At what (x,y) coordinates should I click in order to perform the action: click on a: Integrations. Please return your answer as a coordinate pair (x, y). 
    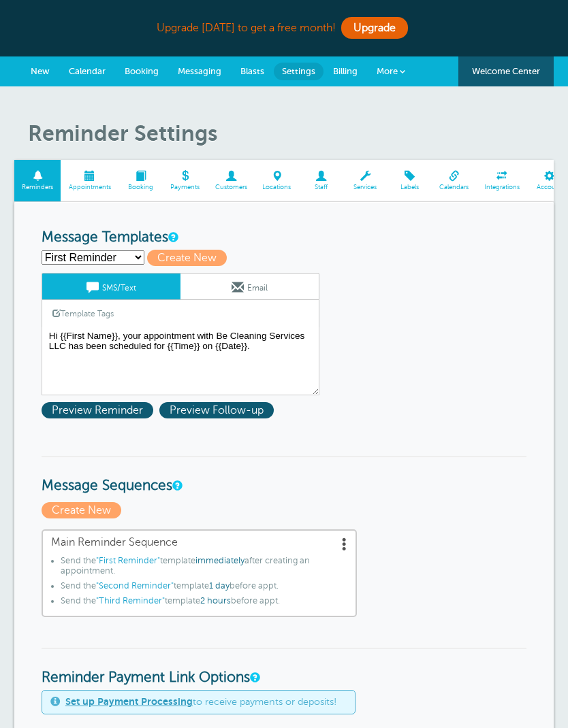
    Looking at the image, I should click on (501, 181).